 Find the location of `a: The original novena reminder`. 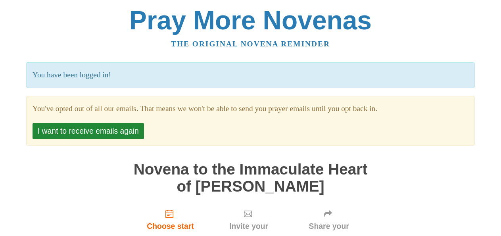

a: The original novena reminder is located at coordinates (250, 44).